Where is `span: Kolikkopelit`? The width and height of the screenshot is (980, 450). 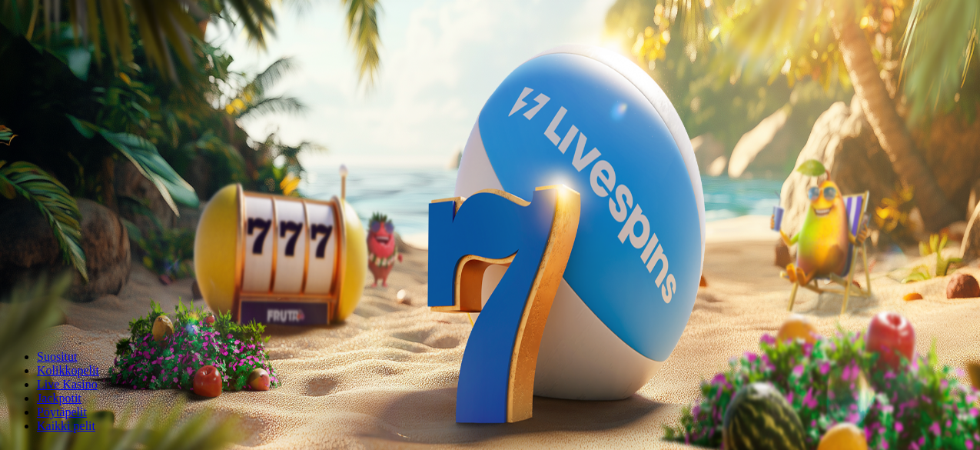 span: Kolikkopelit is located at coordinates (68, 370).